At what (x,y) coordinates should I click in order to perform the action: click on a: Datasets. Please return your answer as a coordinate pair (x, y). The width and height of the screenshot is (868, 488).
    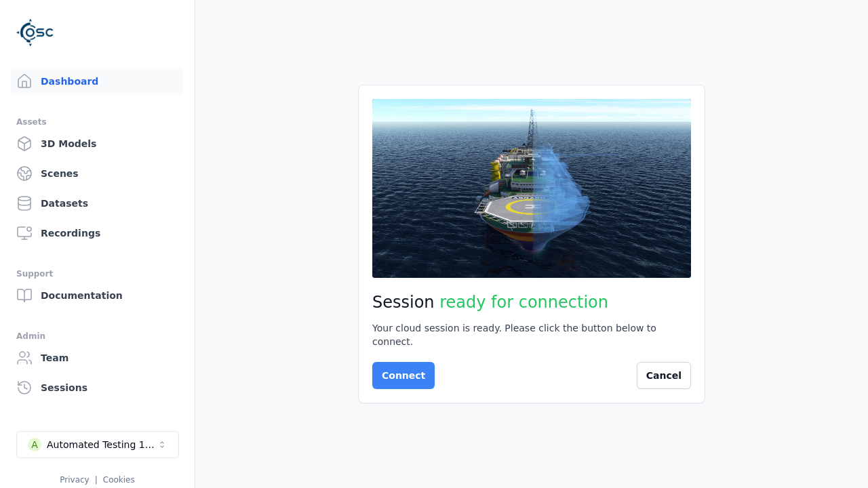
    Looking at the image, I should click on (97, 204).